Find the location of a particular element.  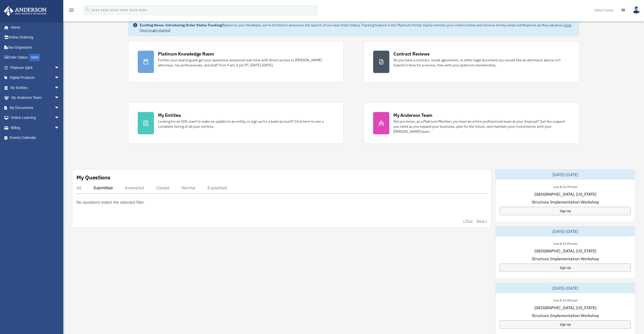

a: My Entitiesarrow_drop_down is located at coordinates (35, 88).